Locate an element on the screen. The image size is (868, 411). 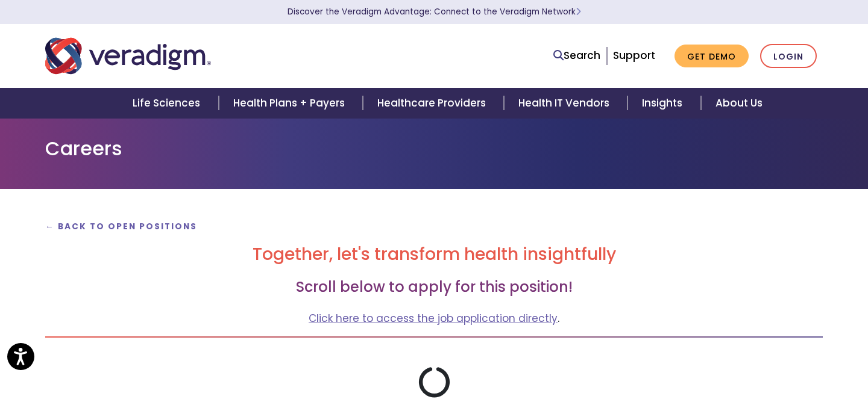
a: Get Demo is located at coordinates (711, 56).